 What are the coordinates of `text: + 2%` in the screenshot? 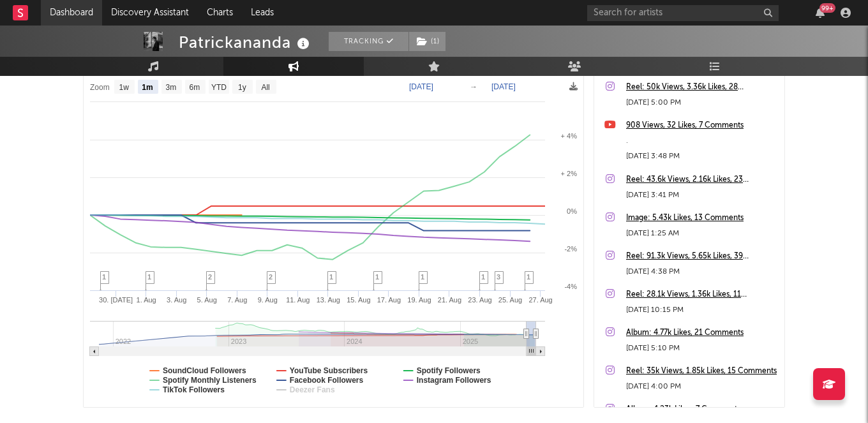 It's located at (569, 174).